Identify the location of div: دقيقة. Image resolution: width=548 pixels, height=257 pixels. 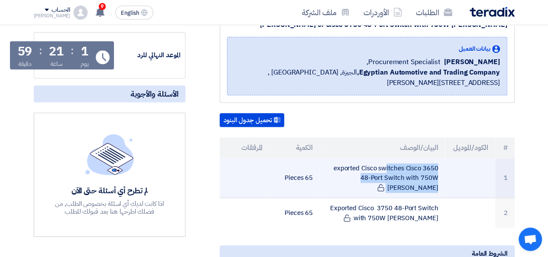
(25, 64).